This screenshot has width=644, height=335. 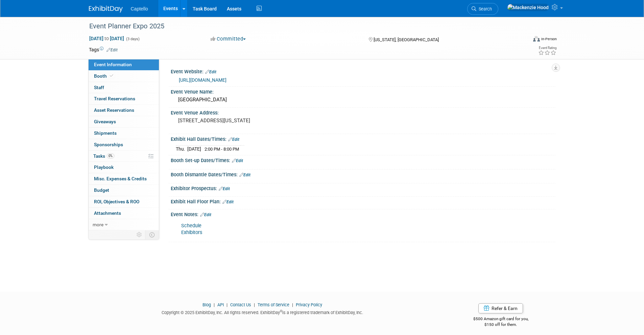 What do you see at coordinates (182, 149) in the screenshot?
I see `td: Thu.` at bounding box center [182, 149].